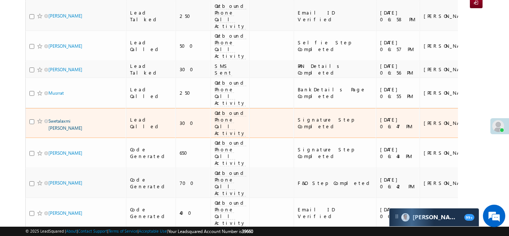 This screenshot has width=509, height=236. Describe the element at coordinates (223, 69) in the screenshot. I see `span: SMS Sent` at that location.